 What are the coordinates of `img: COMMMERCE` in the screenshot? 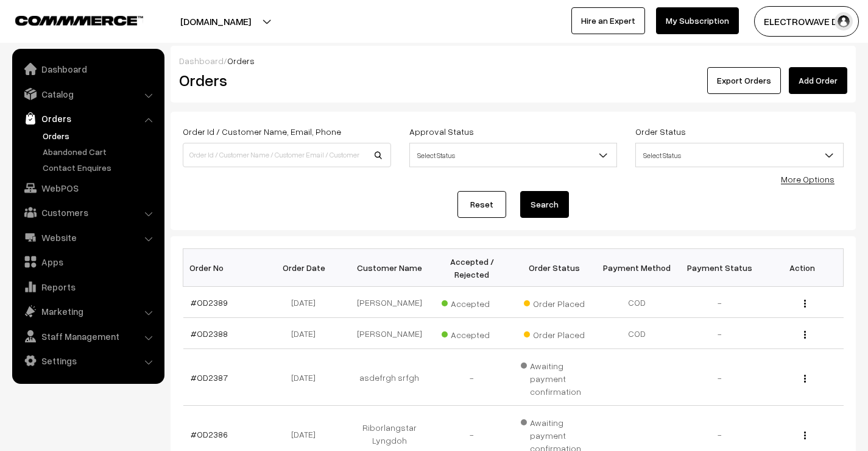 It's located at (79, 20).